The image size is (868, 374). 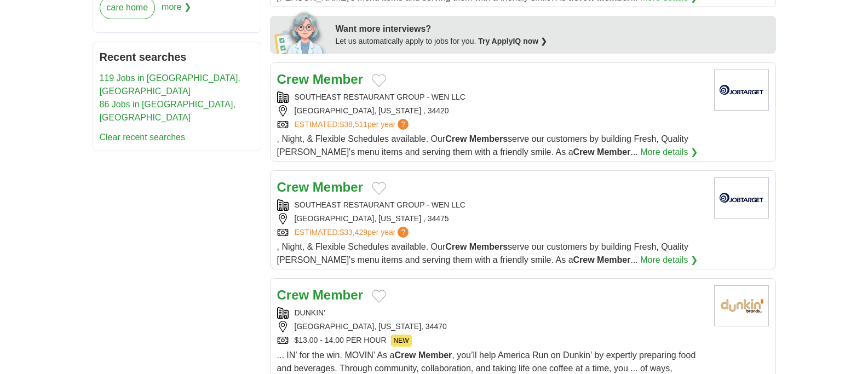 I want to click on img: apply-iq-scientist.png, so click(x=301, y=32).